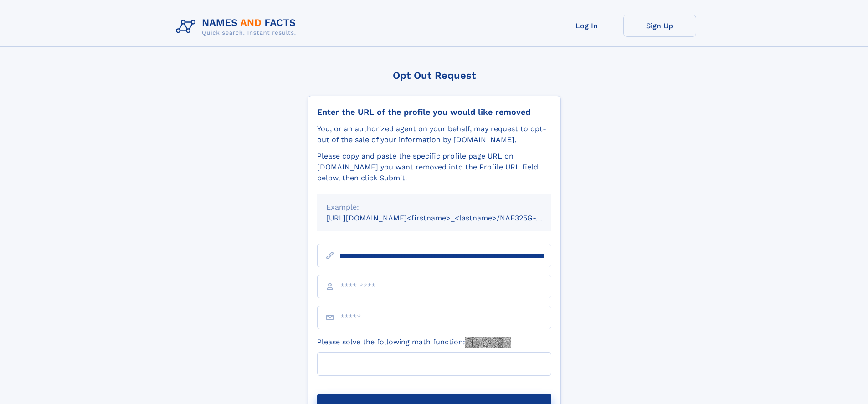 This screenshot has height=404, width=868. I want to click on div: Opt Out Request, so click(434, 75).